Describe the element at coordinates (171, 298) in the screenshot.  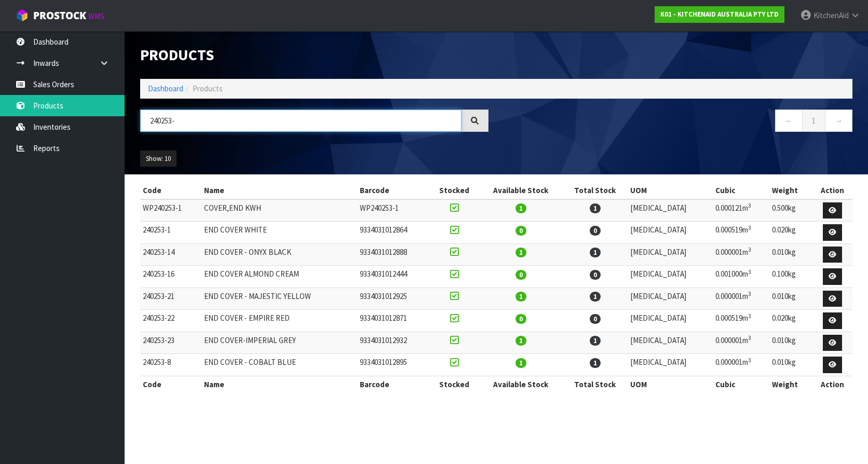
I see `td: 240253-21` at that location.